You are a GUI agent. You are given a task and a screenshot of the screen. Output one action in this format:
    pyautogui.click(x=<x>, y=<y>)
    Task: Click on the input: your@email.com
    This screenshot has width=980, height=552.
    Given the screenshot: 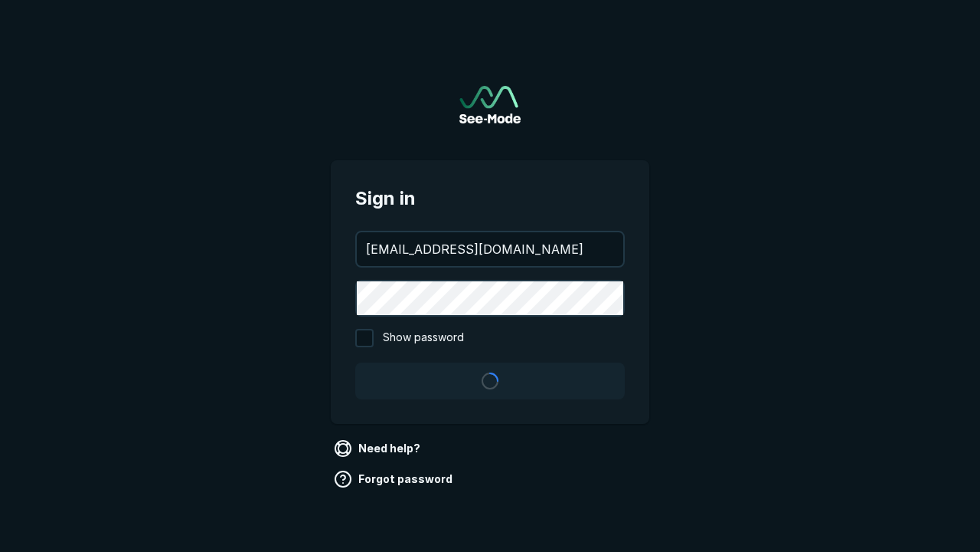 What is the action you would take?
    pyautogui.click(x=490, y=249)
    